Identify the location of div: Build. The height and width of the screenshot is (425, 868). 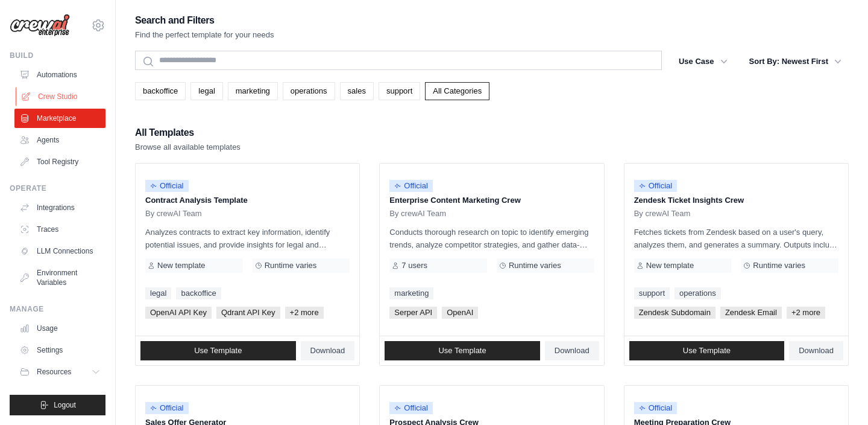
(57, 56).